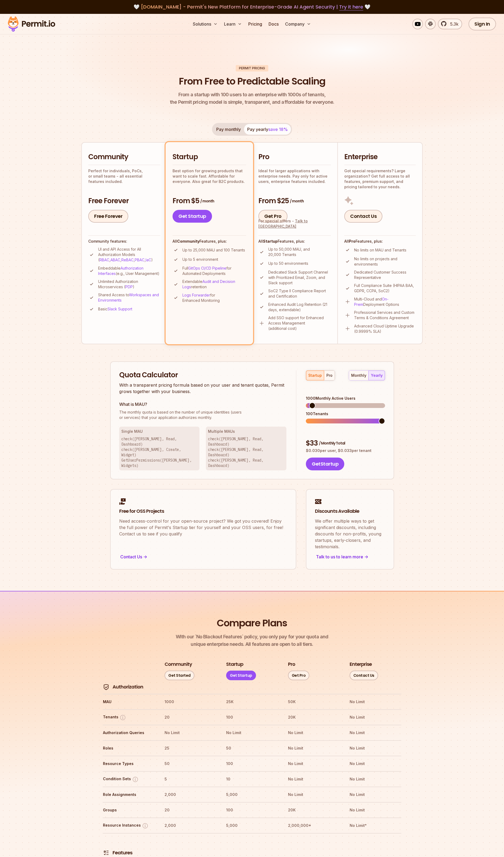 The width and height of the screenshot is (504, 857). What do you see at coordinates (124, 241) in the screenshot?
I see `h4: Community features:` at bounding box center [124, 241].